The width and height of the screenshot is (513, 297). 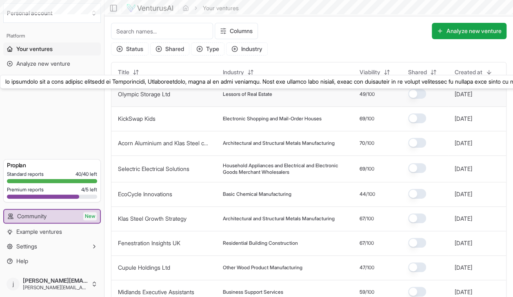 What do you see at coordinates (25, 190) in the screenshot?
I see `span: Premium reports` at bounding box center [25, 190].